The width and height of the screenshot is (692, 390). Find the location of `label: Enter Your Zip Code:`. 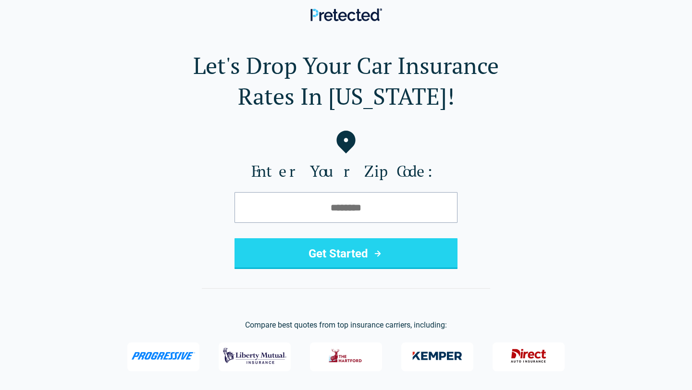

label: Enter Your Zip Code: is located at coordinates (346, 171).